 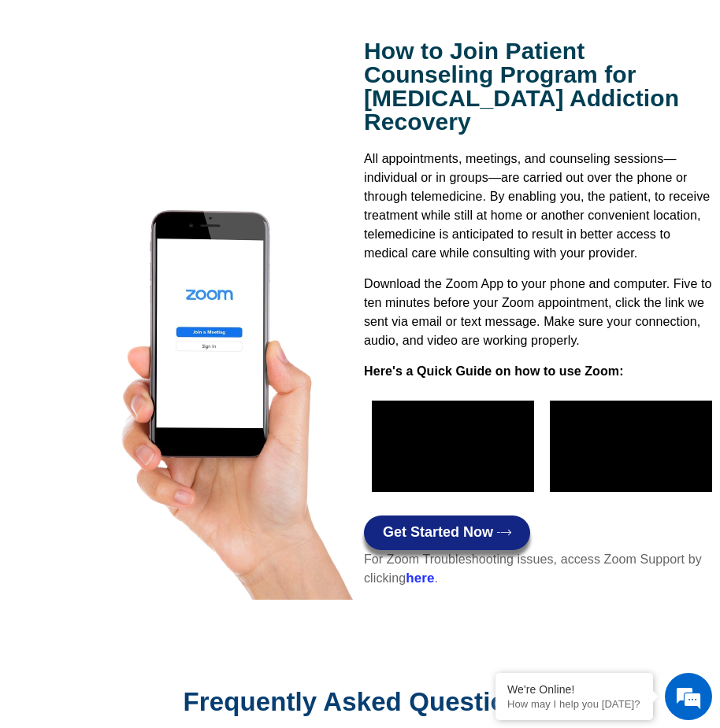 What do you see at coordinates (154, 458) in the screenshot?
I see `textarea: Type your message and hit 'Enter'` at bounding box center [154, 458].